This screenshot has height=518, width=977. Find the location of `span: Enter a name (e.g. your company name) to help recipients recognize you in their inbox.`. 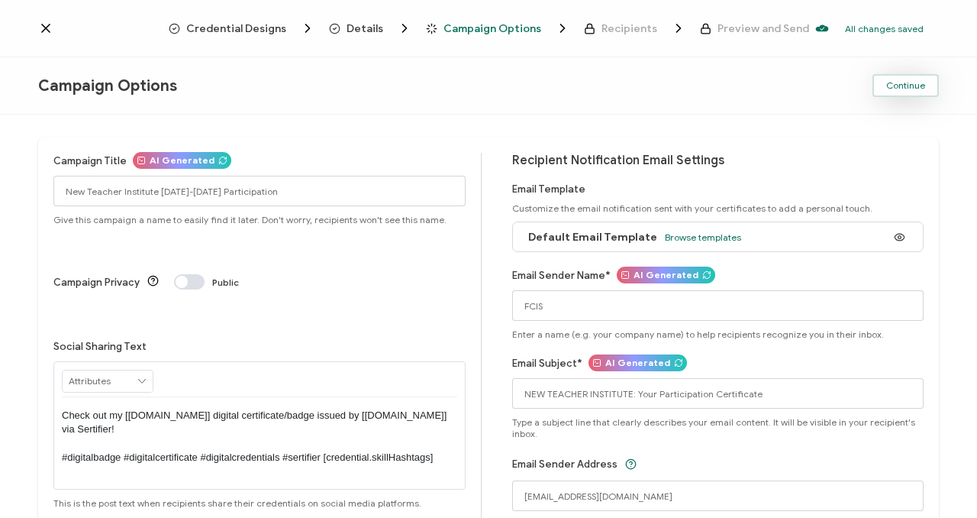

span: Enter a name (e.g. your company name) to help recipients recognize you in their inbox. is located at coordinates (698, 334).